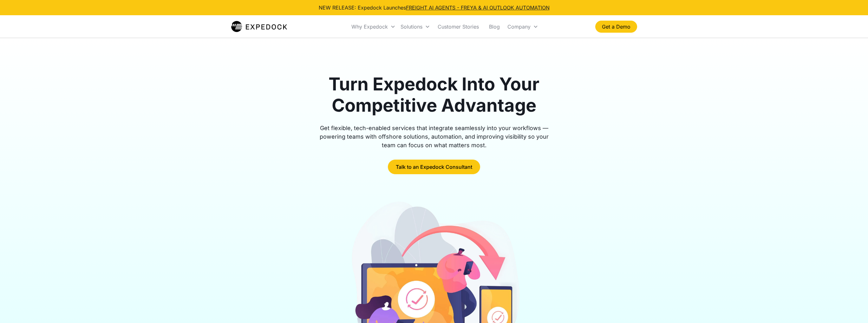 This screenshot has width=868, height=323. What do you see at coordinates (259, 26) in the screenshot?
I see `img: Expedock Logo` at bounding box center [259, 26].